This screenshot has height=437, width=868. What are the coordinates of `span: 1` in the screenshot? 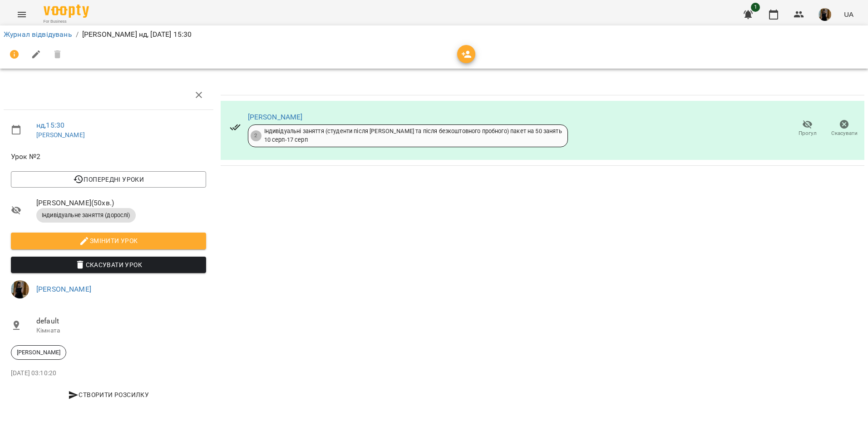 It's located at (756, 8).